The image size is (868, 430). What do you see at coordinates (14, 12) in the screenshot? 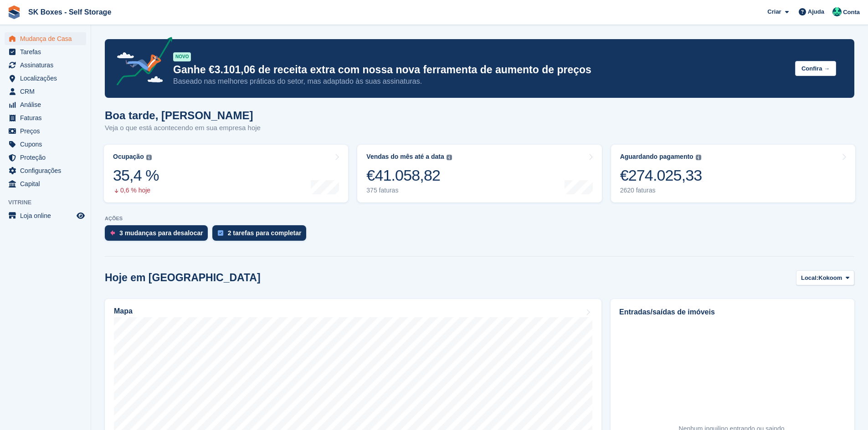
I see `img: stora-icon-8386f47178a22dfd0bd8f6a31ec36ba5ce8667c1dd55bd0f319d3a0aa187defe.svg` at bounding box center [14, 12].